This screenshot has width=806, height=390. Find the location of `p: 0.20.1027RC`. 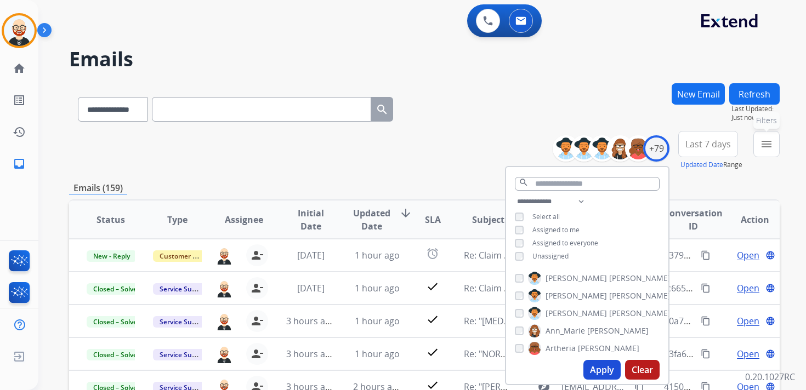

p: 0.20.1027RC is located at coordinates (769, 377).